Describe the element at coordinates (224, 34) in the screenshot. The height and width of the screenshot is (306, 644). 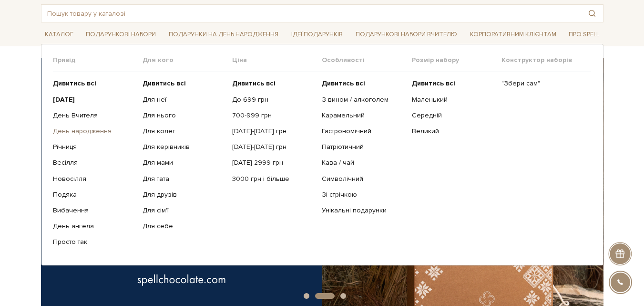
I see `a: Подарунки на День народження` at that location.